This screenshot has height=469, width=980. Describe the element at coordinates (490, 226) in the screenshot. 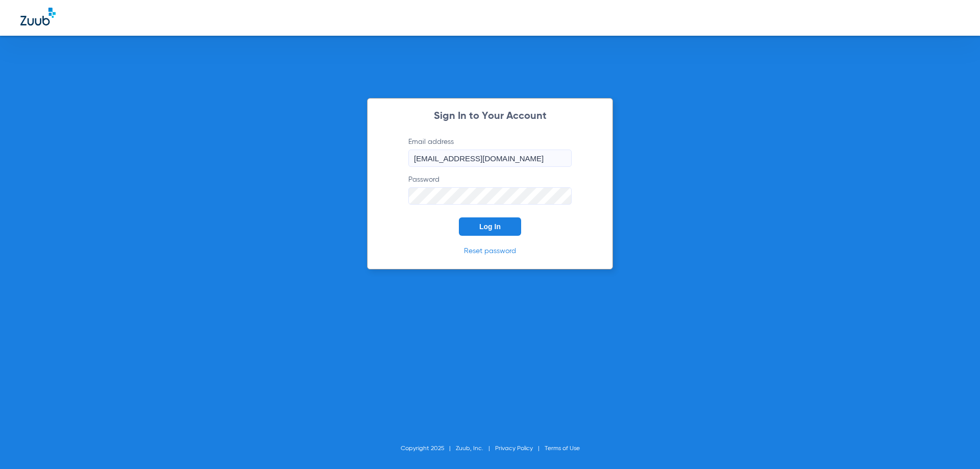

I see `span: Log In` at that location.